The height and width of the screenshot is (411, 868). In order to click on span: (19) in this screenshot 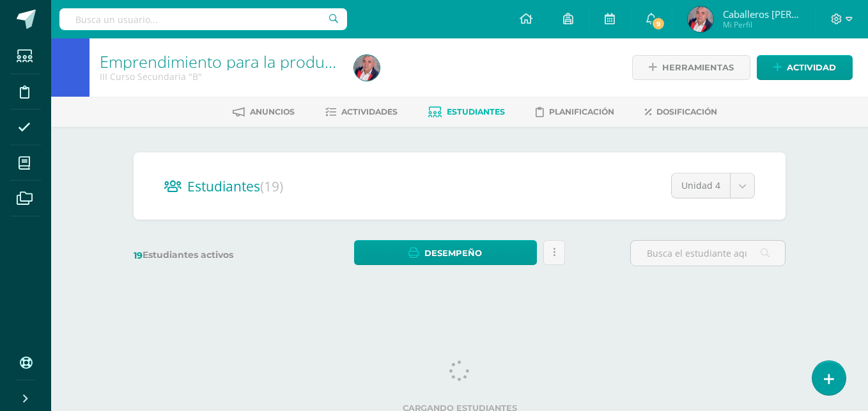, I will do `click(272, 186)`.